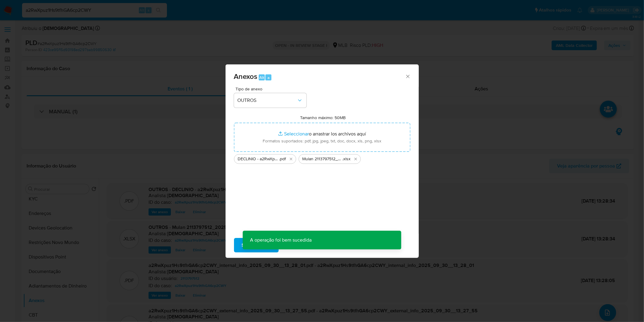 This screenshot has width=644, height=322. What do you see at coordinates (267, 100) in the screenshot?
I see `span: OUTROS` at bounding box center [267, 100].